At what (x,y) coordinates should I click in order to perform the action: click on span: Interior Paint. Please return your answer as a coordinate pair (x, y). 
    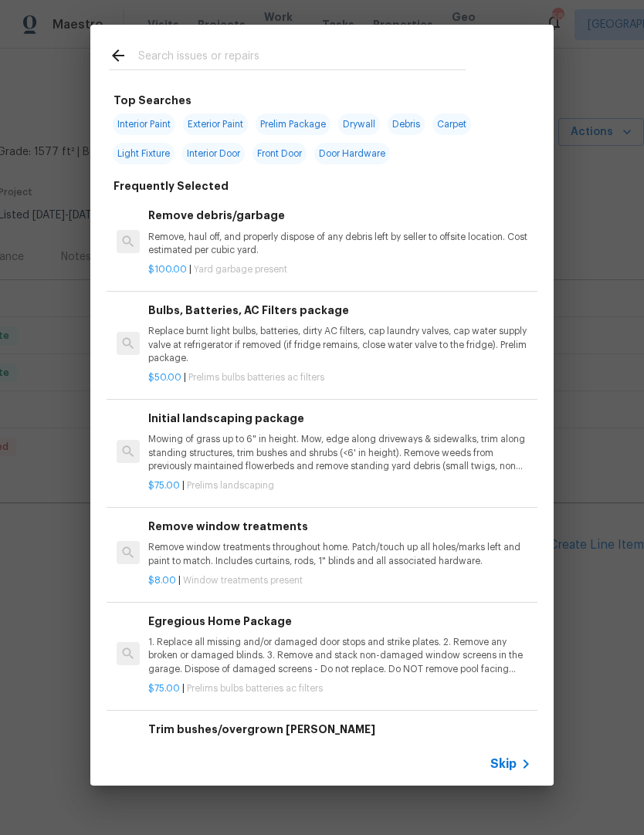
    Looking at the image, I should click on (144, 125).